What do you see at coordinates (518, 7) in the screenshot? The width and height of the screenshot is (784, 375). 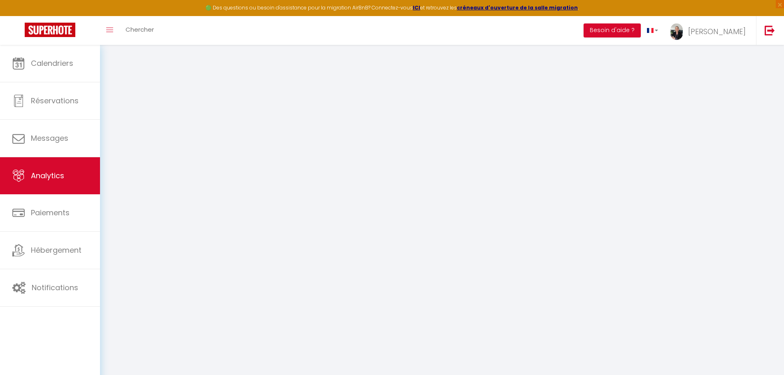 I see `strong: créneaux d'ouverture de la salle migration` at bounding box center [518, 7].